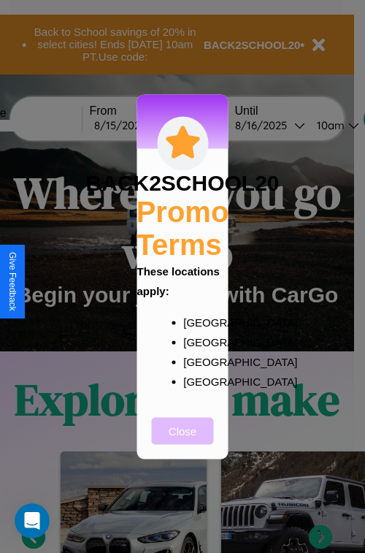 The image size is (365, 553). I want to click on b: These locations apply:, so click(178, 280).